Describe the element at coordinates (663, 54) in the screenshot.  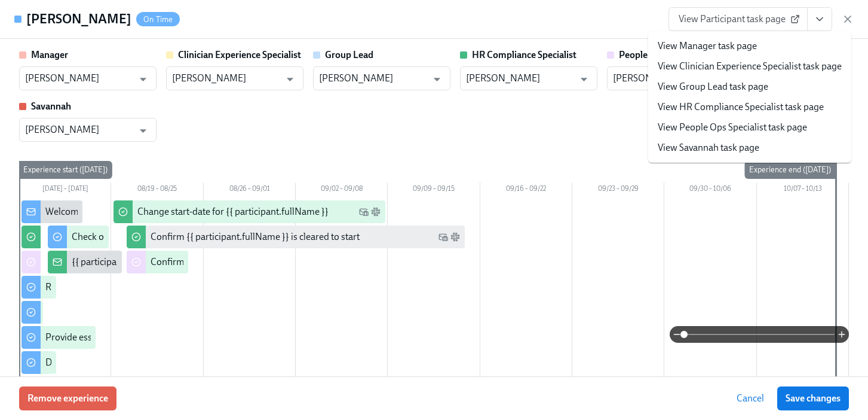
I see `strong: People Ops Specialist` at that location.